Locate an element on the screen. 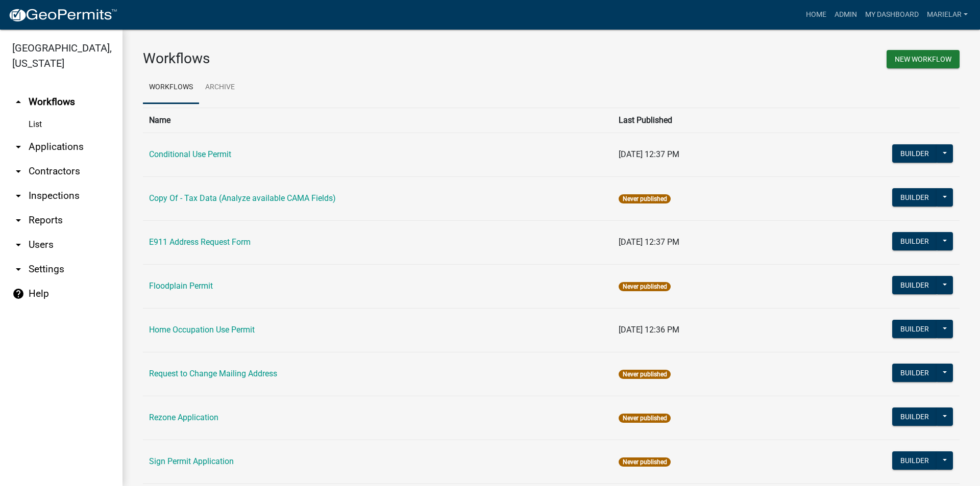 The height and width of the screenshot is (486, 980). a: My Dashboard is located at coordinates (892, 14).